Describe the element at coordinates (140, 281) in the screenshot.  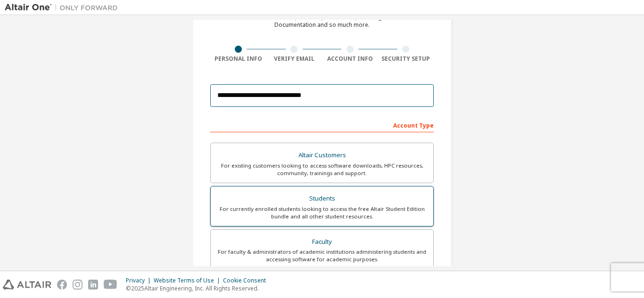
I see `div: Privacy` at that location.